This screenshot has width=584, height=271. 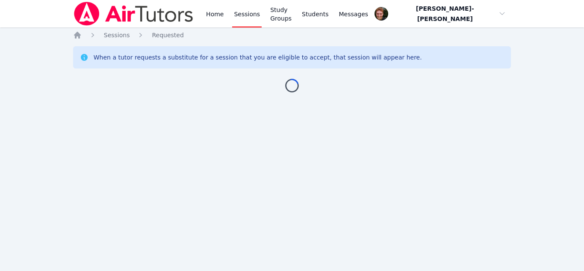 What do you see at coordinates (117, 35) in the screenshot?
I see `a: Sessions` at bounding box center [117, 35].